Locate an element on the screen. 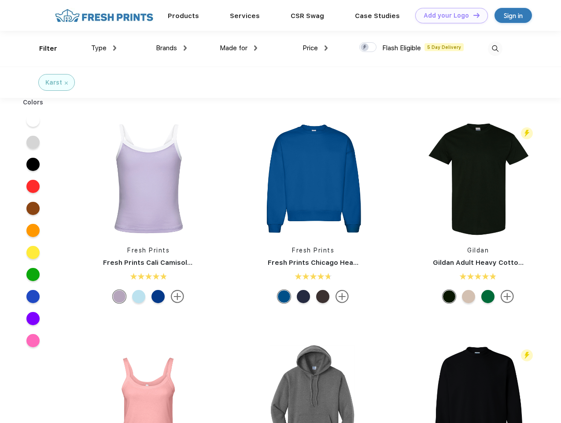  span: Price is located at coordinates (310, 48).